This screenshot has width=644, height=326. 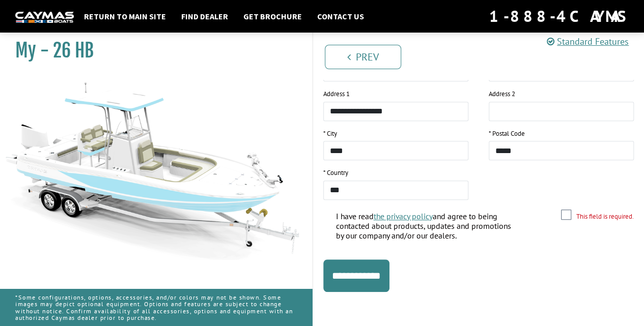 What do you see at coordinates (337, 94) in the screenshot?
I see `label: Address 1` at bounding box center [337, 94].